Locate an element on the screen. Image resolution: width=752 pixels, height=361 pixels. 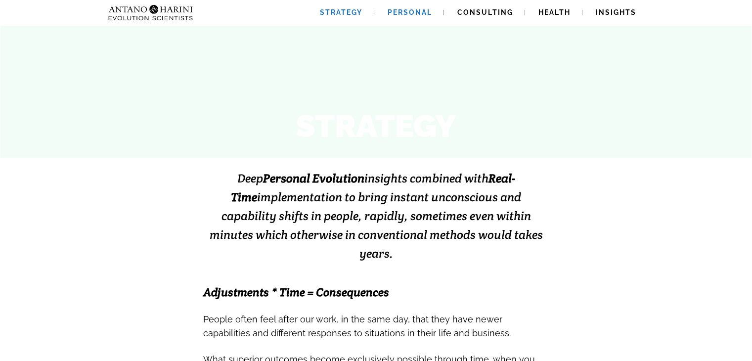
span: Health is located at coordinates (555, 12).